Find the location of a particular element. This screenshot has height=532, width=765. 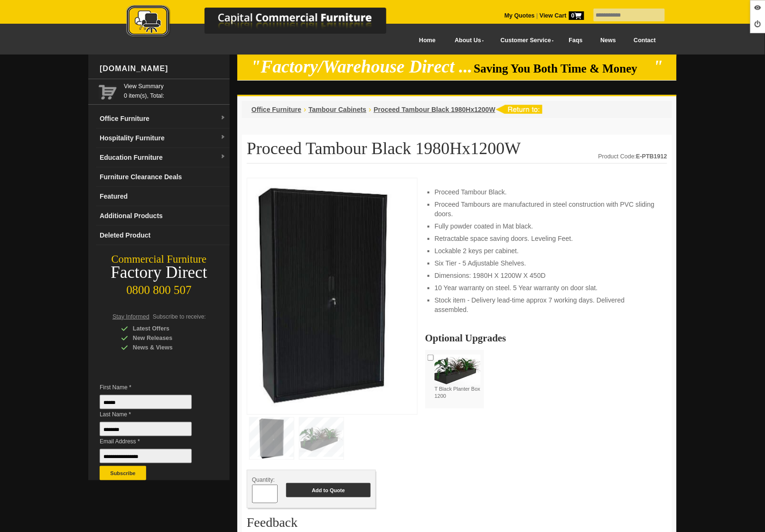

span: First Name * is located at coordinates (153, 388).